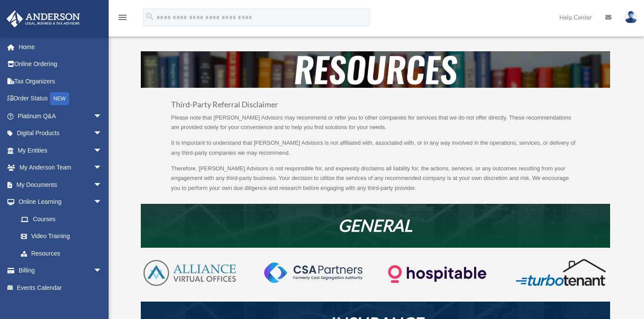 This screenshot has height=319, width=644. What do you see at coordinates (561, 272) in the screenshot?
I see `img: turbotenant` at bounding box center [561, 272].